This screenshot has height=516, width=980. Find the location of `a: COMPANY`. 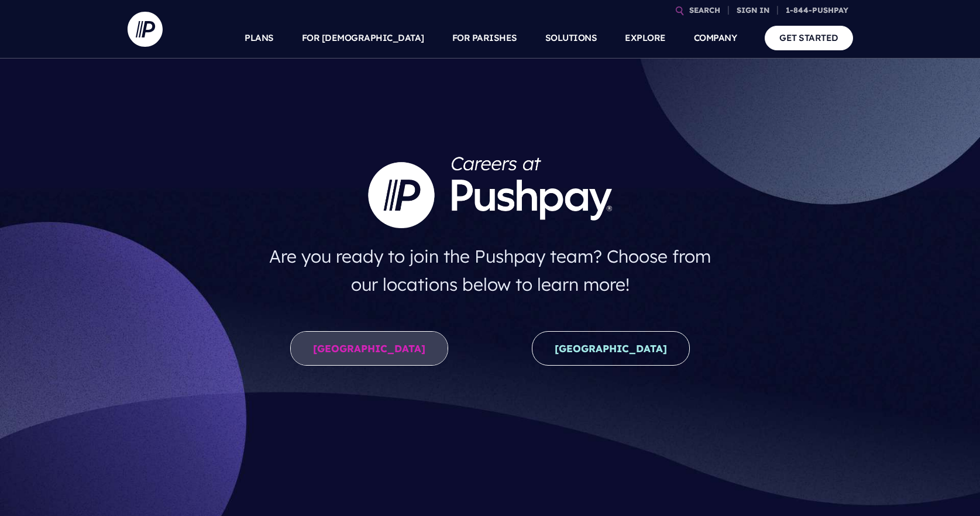

a: COMPANY is located at coordinates (716, 38).